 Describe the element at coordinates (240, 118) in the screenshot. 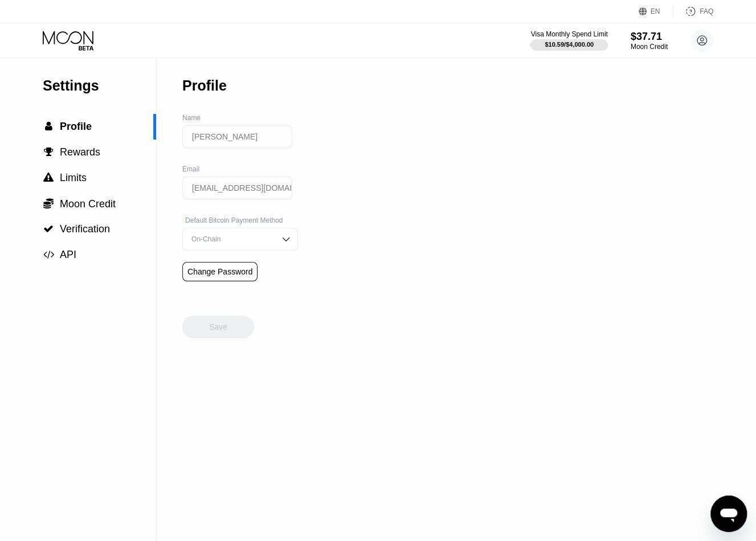

I see `div: Name` at that location.